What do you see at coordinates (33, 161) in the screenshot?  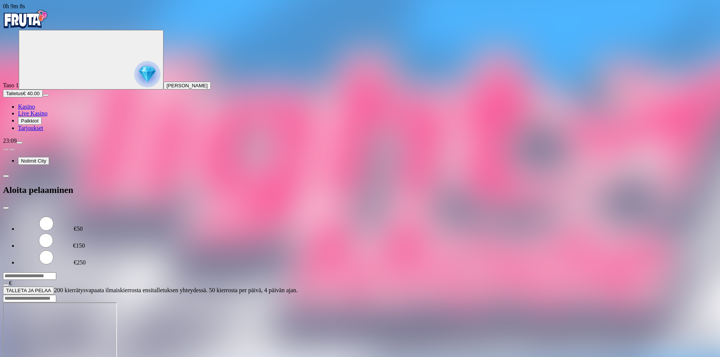 I see `button: Nolimit City` at bounding box center [33, 161].